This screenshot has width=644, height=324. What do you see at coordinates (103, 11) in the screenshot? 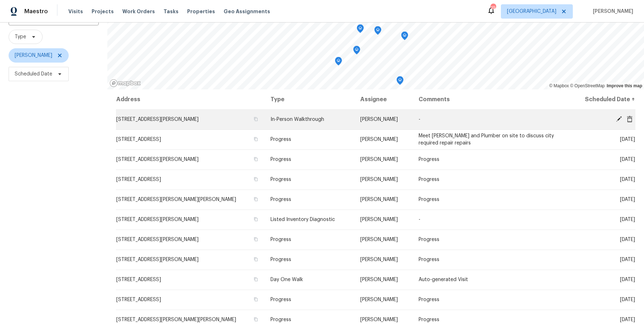
I see `span: Projects` at bounding box center [103, 11].